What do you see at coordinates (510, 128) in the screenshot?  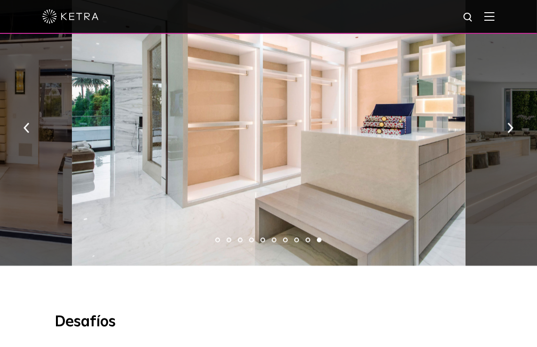 I see `img: arrow-right-black.svg` at bounding box center [510, 128].